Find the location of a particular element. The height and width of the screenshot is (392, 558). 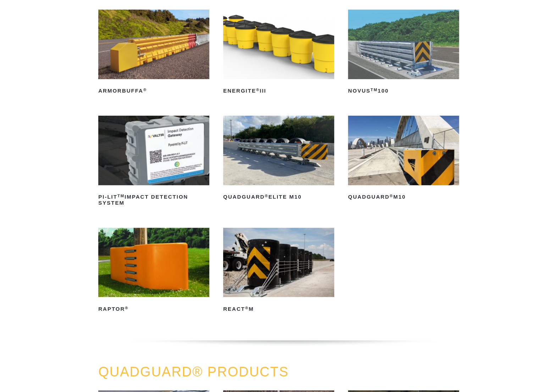

a: QUADGUARD® PRODUCTS is located at coordinates (194, 372).